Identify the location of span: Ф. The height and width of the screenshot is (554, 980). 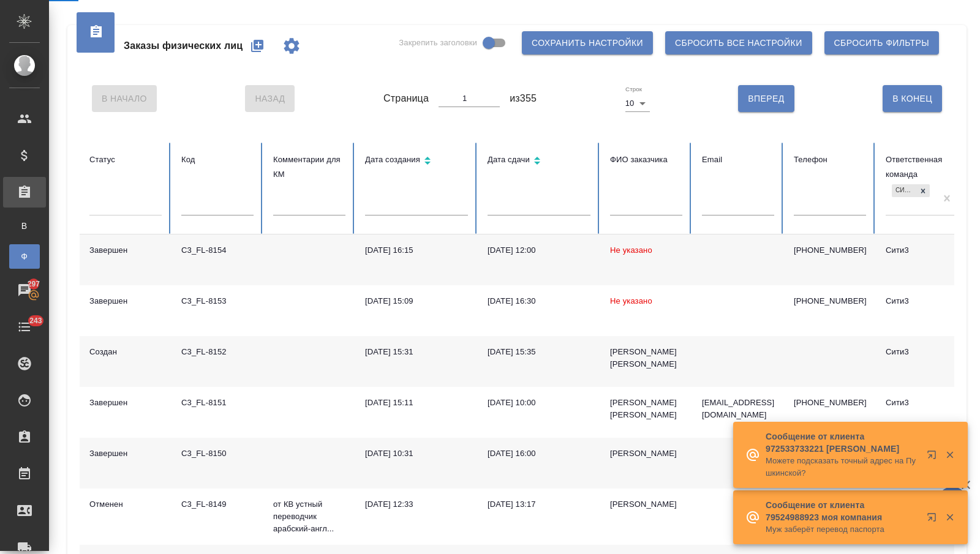
(24, 256).